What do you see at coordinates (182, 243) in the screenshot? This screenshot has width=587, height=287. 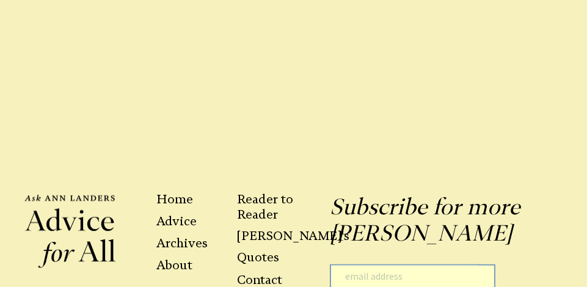 I see `a: Archives` at bounding box center [182, 243].